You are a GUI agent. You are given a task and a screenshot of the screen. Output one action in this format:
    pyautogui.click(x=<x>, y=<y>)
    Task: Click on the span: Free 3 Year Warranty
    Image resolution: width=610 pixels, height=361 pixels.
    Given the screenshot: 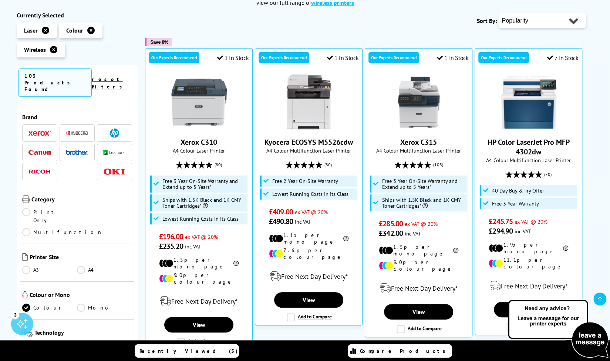 What is the action you would take?
    pyautogui.click(x=515, y=204)
    